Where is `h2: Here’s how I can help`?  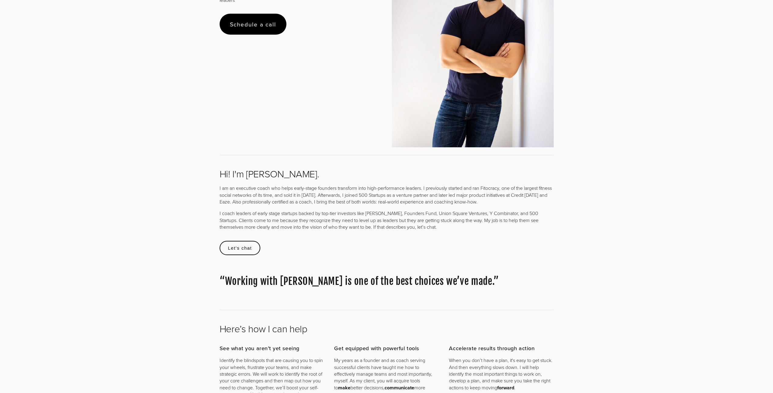 h2: Here’s how I can help is located at coordinates (387, 329).